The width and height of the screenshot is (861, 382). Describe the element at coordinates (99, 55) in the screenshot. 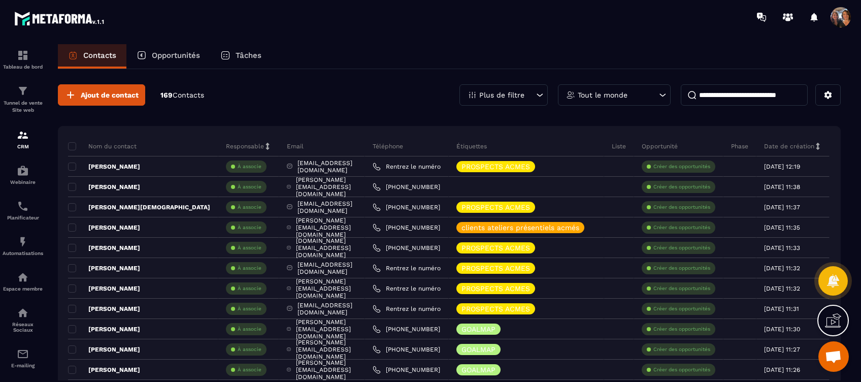

I see `p: Contacts` at that location.